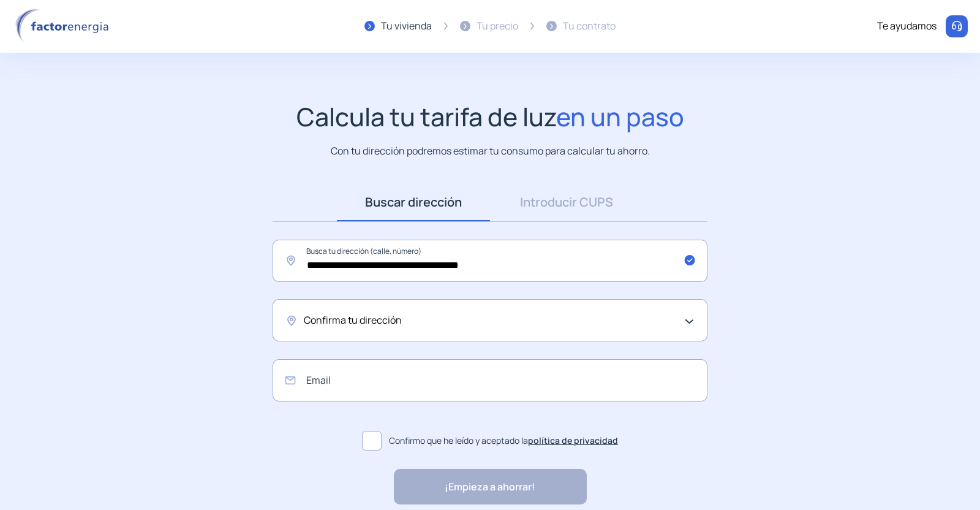 The image size is (980, 510). What do you see at coordinates (589, 26) in the screenshot?
I see `div: Tu contrato` at bounding box center [589, 26].